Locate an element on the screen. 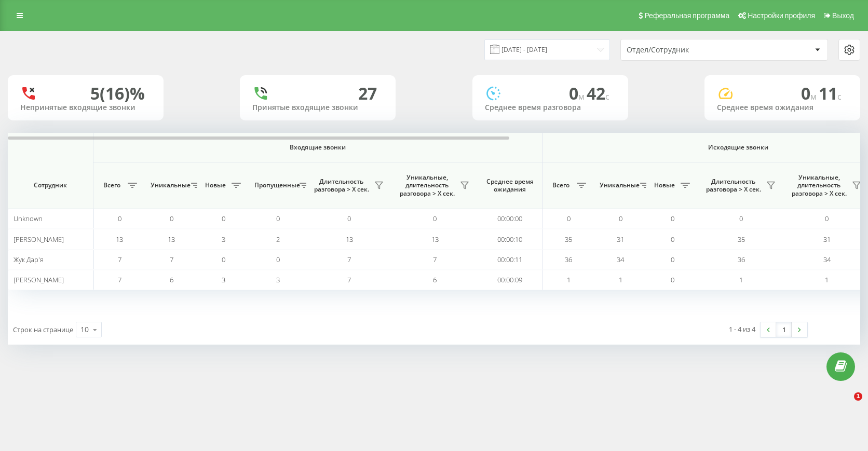  span: Unknown is located at coordinates (28, 219).